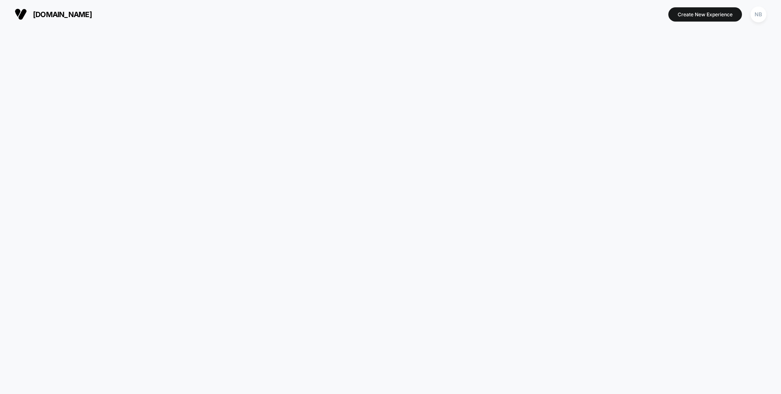 This screenshot has width=781, height=394. I want to click on img: Visually logo, so click(21, 14).